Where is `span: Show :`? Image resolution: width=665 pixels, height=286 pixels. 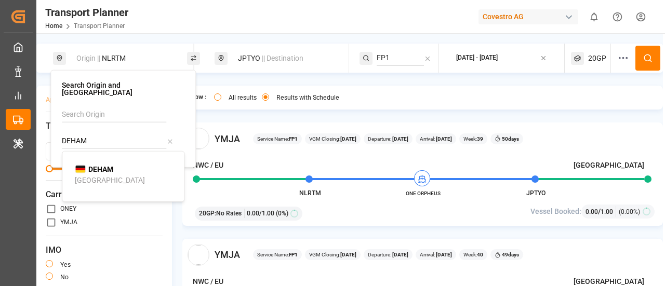 span: Show : is located at coordinates (197, 98).